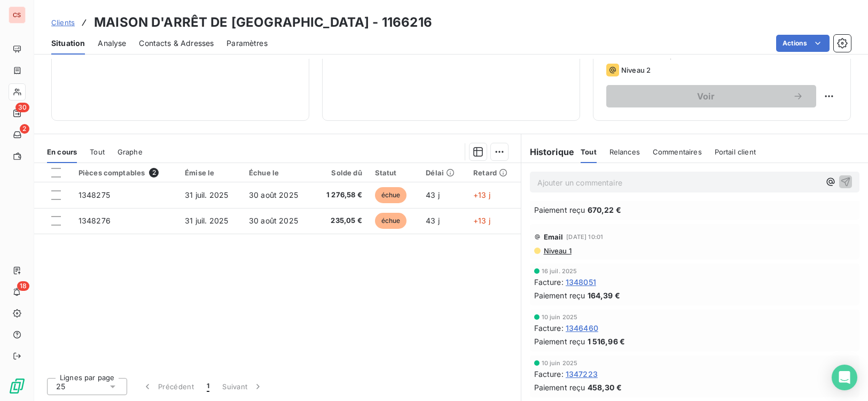 Image resolution: width=868 pixels, height=401 pixels. What do you see at coordinates (23, 286) in the screenshot?
I see `span: 18` at bounding box center [23, 286].